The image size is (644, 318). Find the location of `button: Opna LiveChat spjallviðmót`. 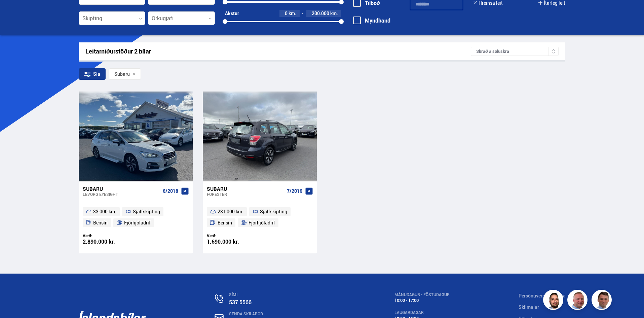

button: Opna LiveChat spjallviðmót is located at coordinates (15, 12).